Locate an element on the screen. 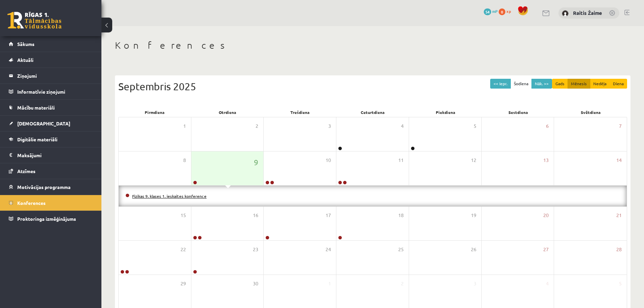 The height and width of the screenshot is (308, 644). a: Fizikas 9. klases 1. ieskaites konference is located at coordinates (169, 196).